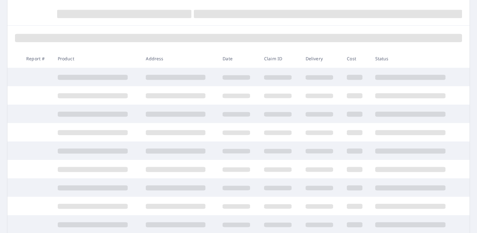 This screenshot has width=477, height=233. I want to click on th: Delivery, so click(321, 58).